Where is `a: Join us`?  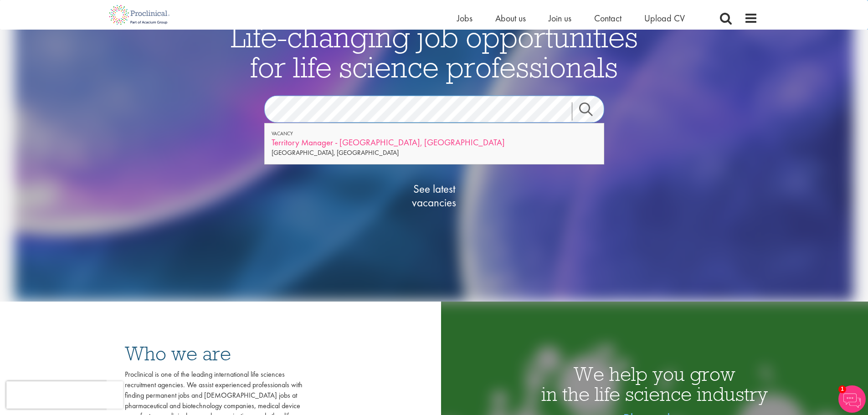 a: Join us is located at coordinates (560, 18).